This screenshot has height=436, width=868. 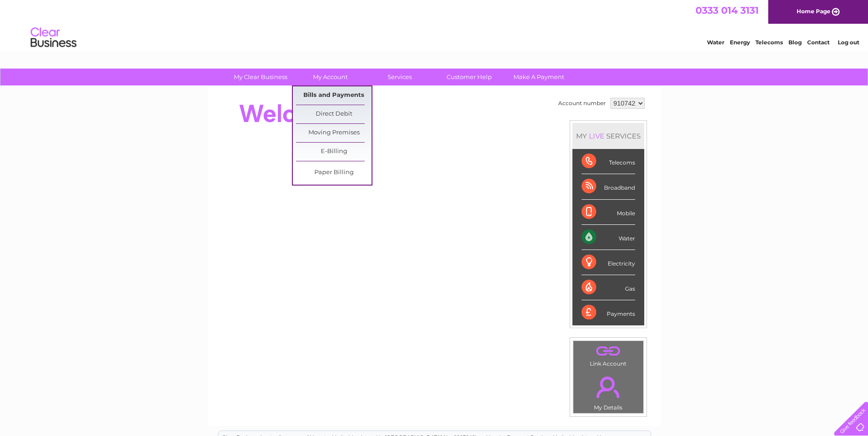 I want to click on a: Contact, so click(x=819, y=42).